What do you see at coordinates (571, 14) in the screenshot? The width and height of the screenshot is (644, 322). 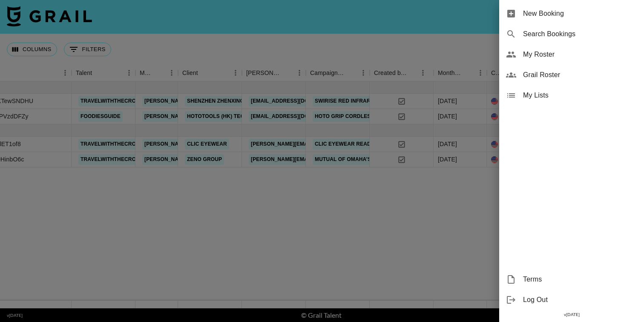 I see `div: New Booking` at bounding box center [571, 14].